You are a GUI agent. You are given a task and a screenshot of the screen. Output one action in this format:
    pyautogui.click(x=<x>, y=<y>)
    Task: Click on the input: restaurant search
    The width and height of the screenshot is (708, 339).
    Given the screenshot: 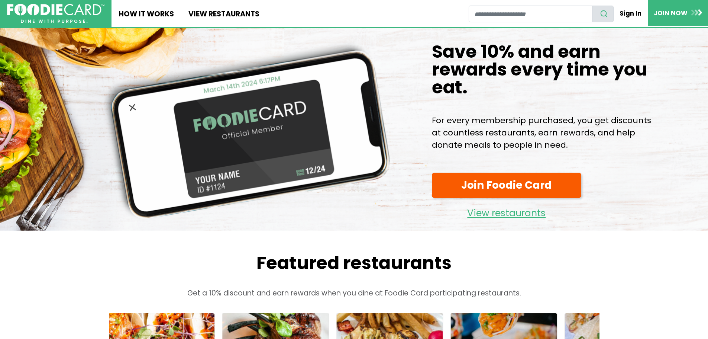 What is the action you would take?
    pyautogui.click(x=531, y=14)
    